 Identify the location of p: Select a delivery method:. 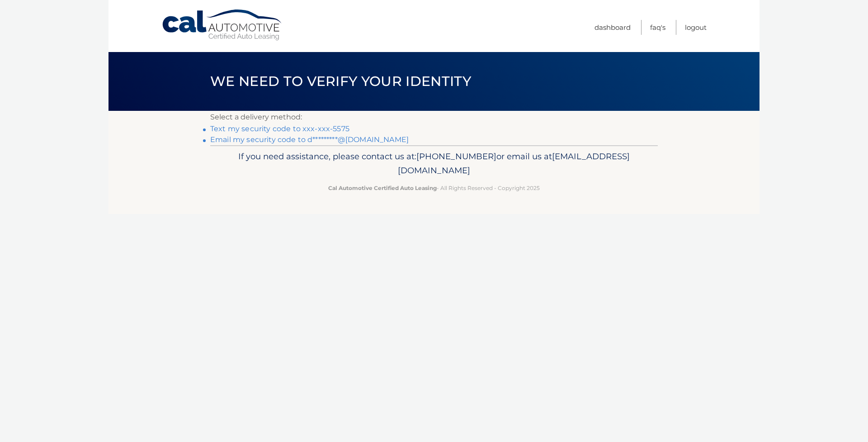
(434, 117).